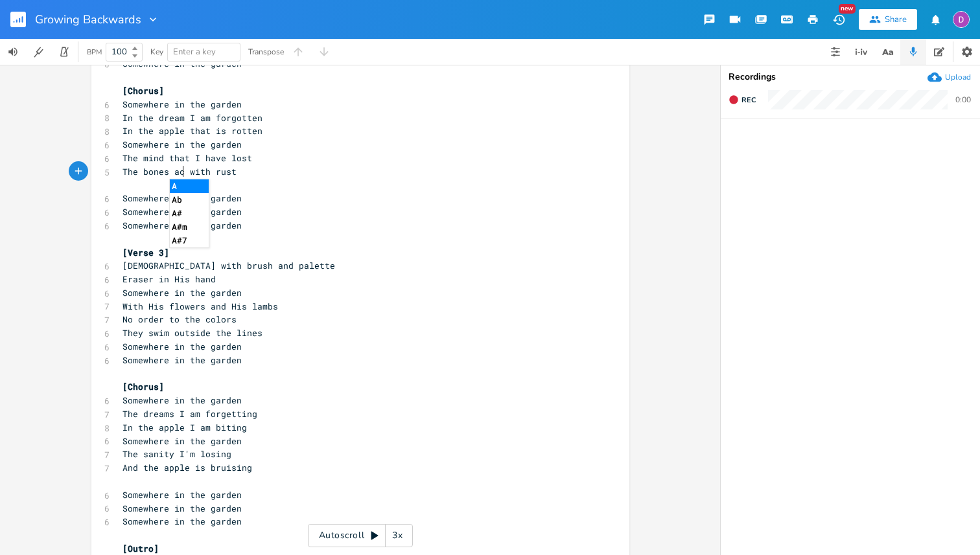 Image resolution: width=980 pixels, height=555 pixels. What do you see at coordinates (189, 186) in the screenshot?
I see `li: A` at bounding box center [189, 186].